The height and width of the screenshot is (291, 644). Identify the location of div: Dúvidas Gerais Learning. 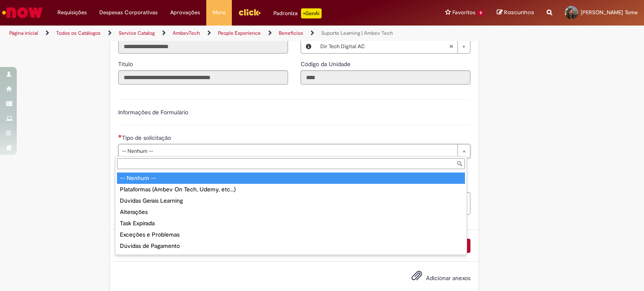
(291, 201).